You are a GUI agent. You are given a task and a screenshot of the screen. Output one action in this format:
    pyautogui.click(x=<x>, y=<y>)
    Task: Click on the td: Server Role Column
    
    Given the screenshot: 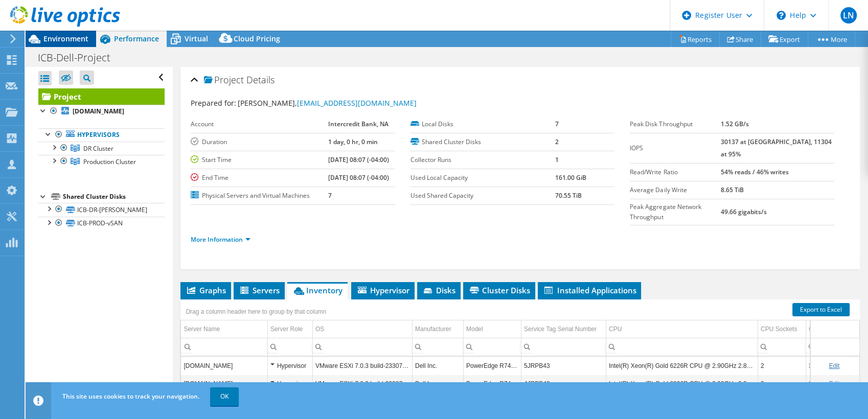 What is the action you would take?
    pyautogui.click(x=290, y=329)
    